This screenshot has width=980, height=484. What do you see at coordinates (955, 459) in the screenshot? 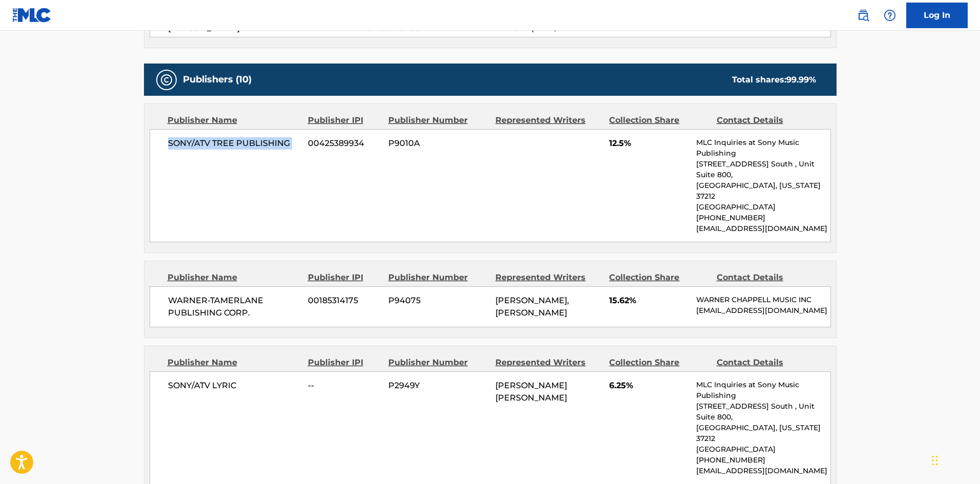
I see `div: Chat Widget` at bounding box center [955, 459].